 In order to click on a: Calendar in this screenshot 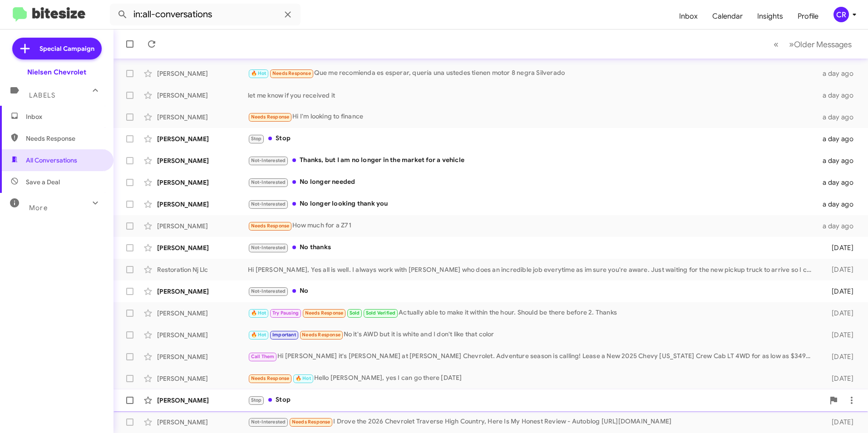, I will do `click(727, 17)`.